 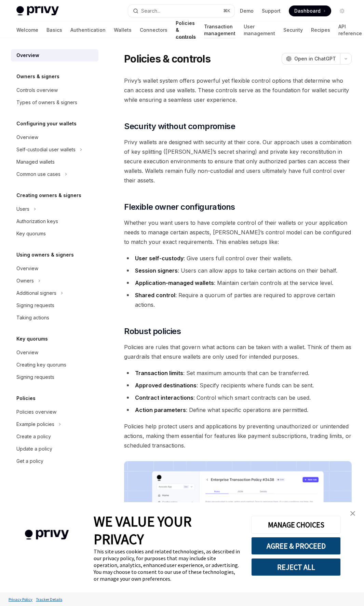 What do you see at coordinates (27, 30) in the screenshot?
I see `a: Welcome` at bounding box center [27, 30].